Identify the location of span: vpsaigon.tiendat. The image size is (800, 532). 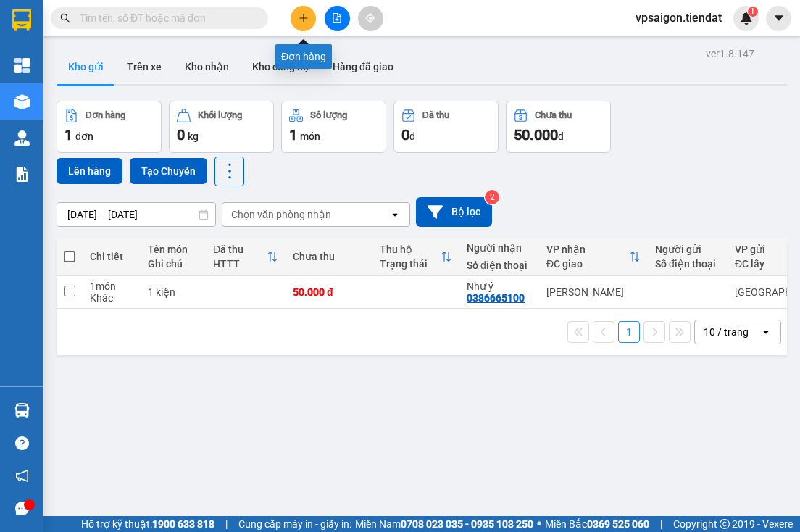
(679, 17).